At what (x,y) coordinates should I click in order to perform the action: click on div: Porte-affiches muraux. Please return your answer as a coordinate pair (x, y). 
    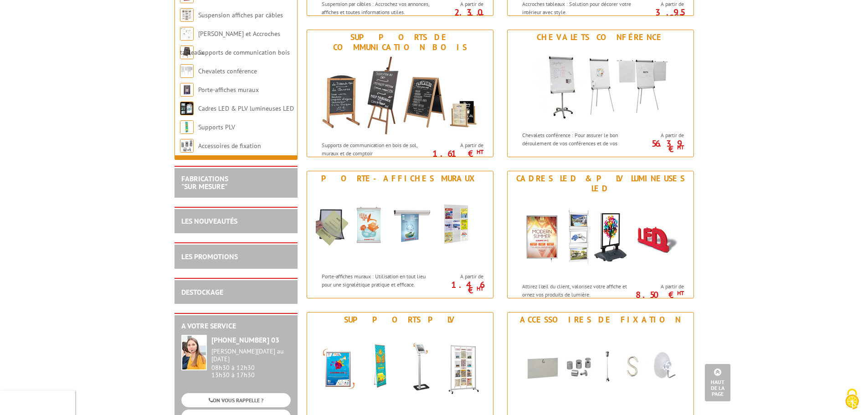
    Looking at the image, I should click on (400, 179).